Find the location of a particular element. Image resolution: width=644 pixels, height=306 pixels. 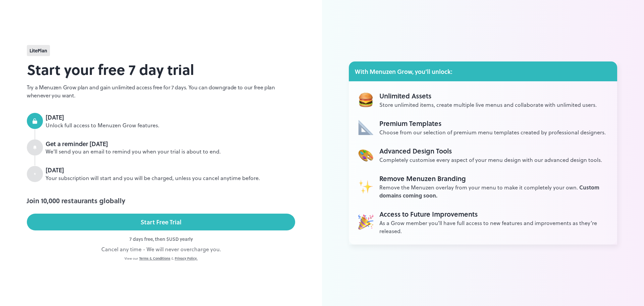

div: View our & is located at coordinates (161, 258).